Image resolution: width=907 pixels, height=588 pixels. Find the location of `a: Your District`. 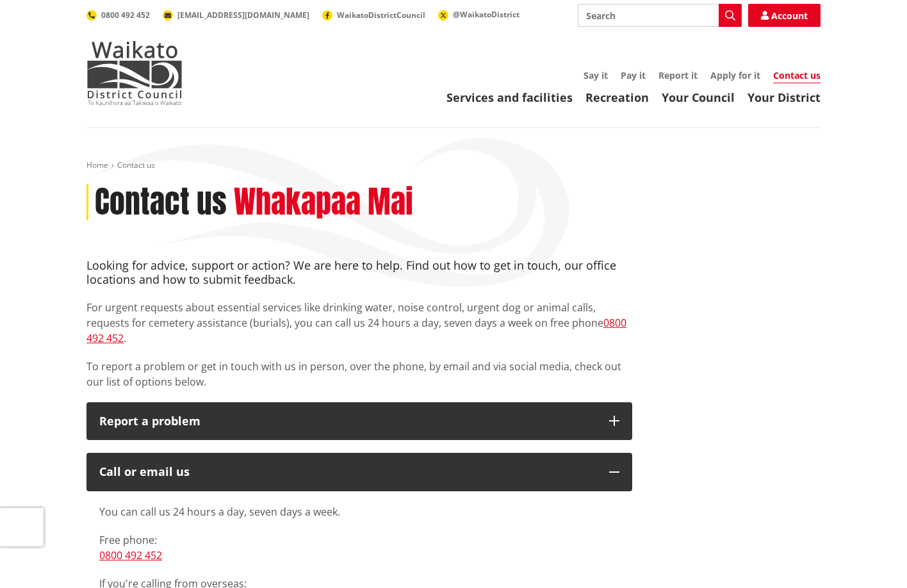

a: Your District is located at coordinates (784, 98).